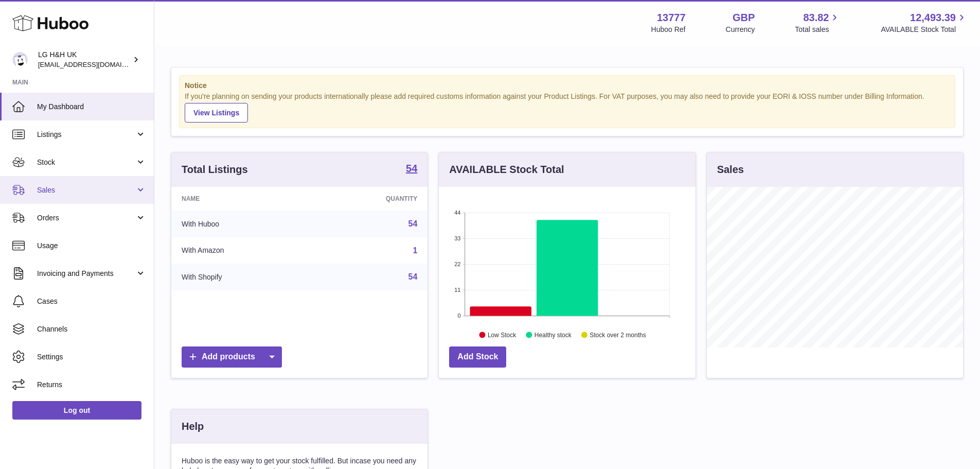 The width and height of the screenshot is (980, 469). Describe the element at coordinates (86, 274) in the screenshot. I see `span: Invoicing and Payments` at that location.